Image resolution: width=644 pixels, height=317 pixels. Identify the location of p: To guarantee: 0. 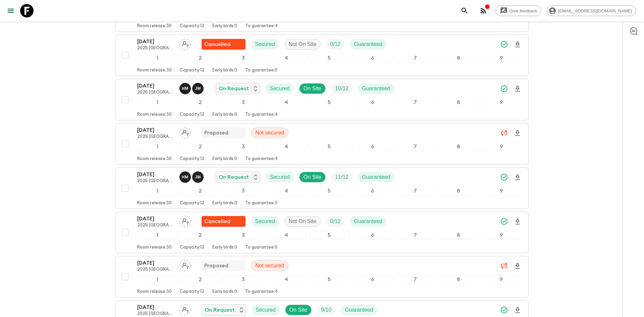
(261, 70).